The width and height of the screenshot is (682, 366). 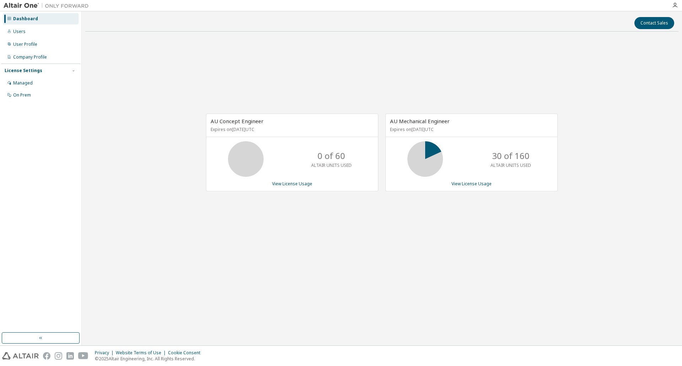 I want to click on div: Users, so click(x=19, y=32).